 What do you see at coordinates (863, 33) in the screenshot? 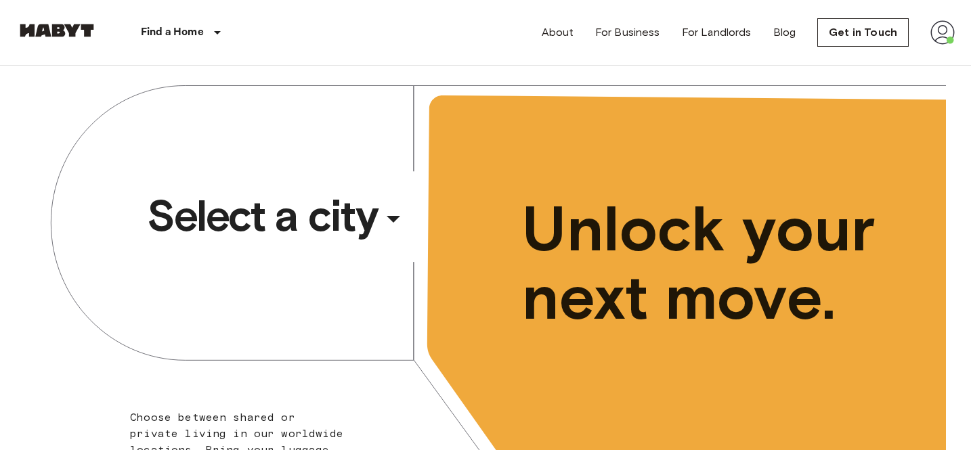
I see `a: Get in Touch` at bounding box center [863, 33].